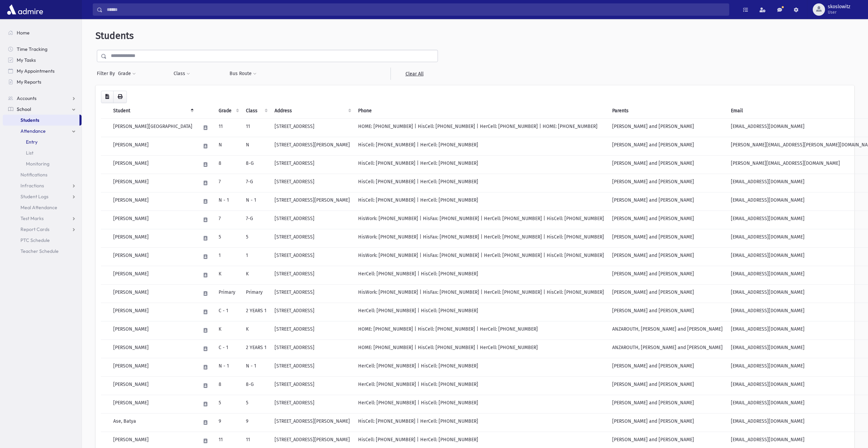 The width and height of the screenshot is (868, 448). Describe the element at coordinates (41, 120) in the screenshot. I see `a: Students` at that location.